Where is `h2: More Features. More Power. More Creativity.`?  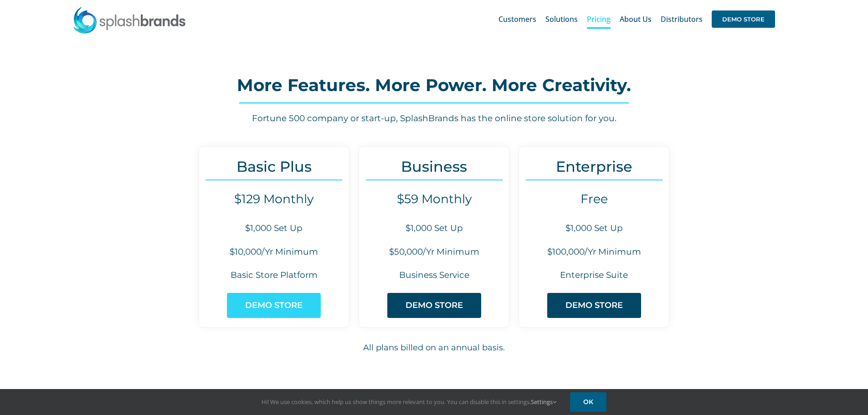 h2: More Features. More Power. More Creativity. is located at coordinates (434, 85).